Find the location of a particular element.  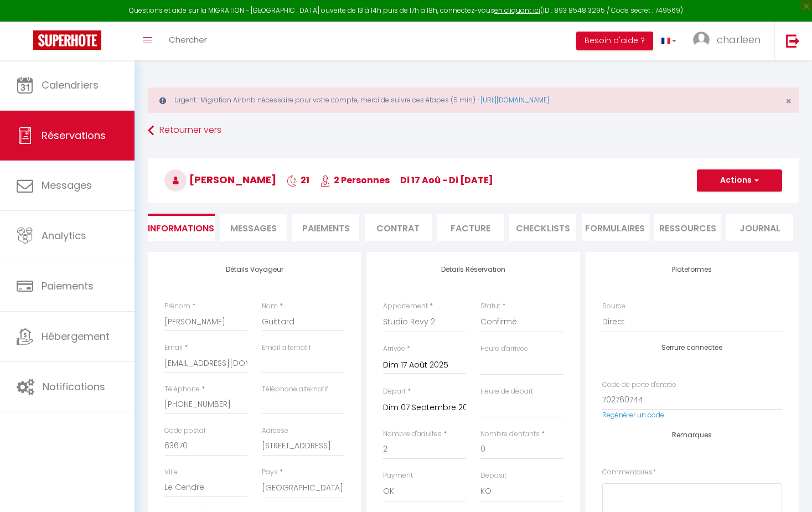

label: Code postal is located at coordinates (184, 431).